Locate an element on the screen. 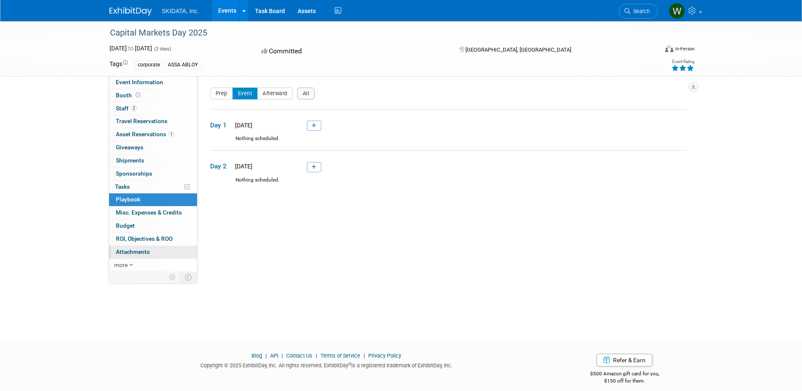  a: Search is located at coordinates (639, 11).